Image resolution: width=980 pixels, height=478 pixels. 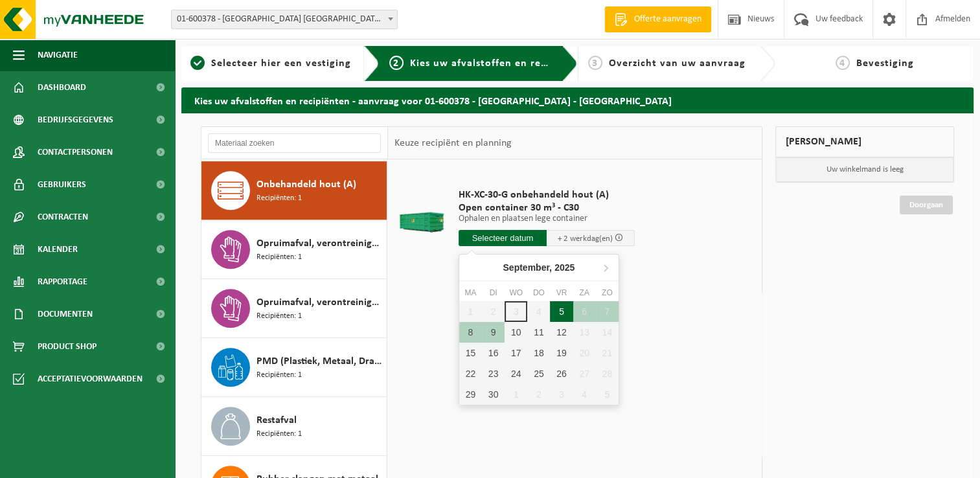 What do you see at coordinates (493, 374) in the screenshot?
I see `div: 23` at bounding box center [493, 374].